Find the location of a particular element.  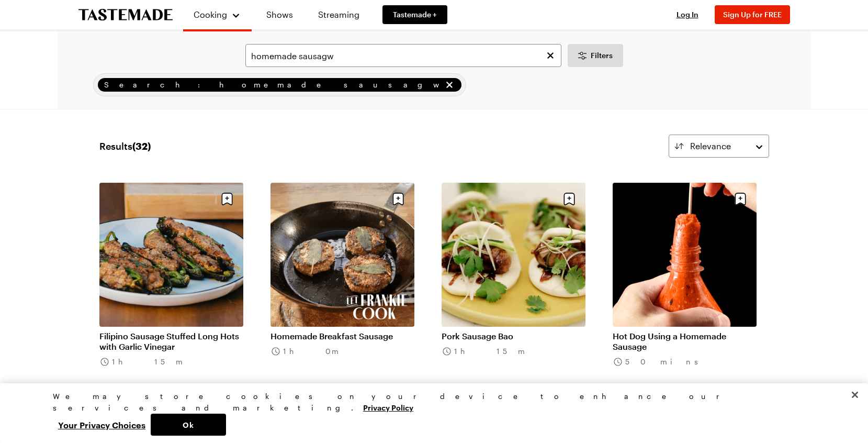

button: remove Search: homemade sausagw is located at coordinates (450, 85).